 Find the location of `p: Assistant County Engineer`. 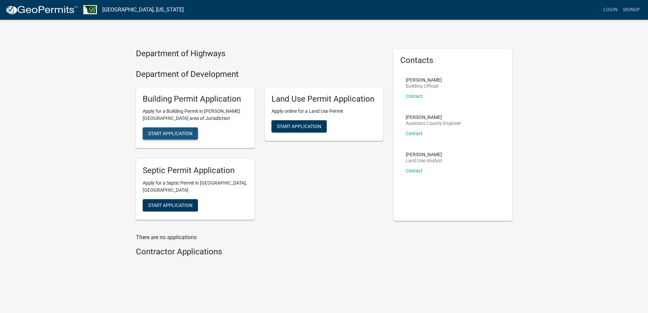

p: Assistant County Engineer is located at coordinates (433, 123).